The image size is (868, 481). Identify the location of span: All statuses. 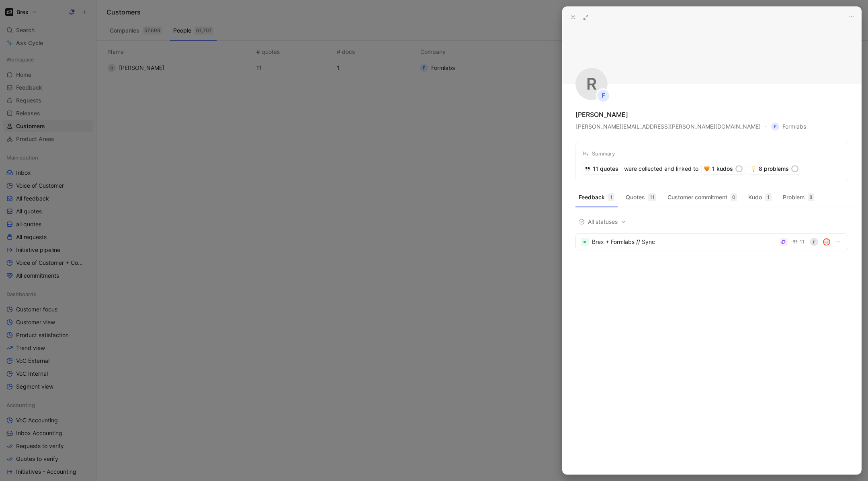
(602, 222).